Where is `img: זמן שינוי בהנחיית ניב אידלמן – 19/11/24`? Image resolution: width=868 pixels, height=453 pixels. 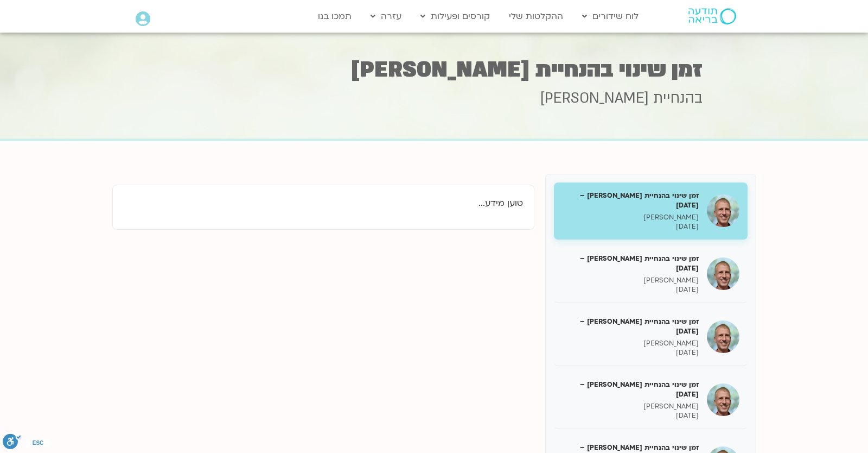 img: זמן שינוי בהנחיית ניב אידלמן – 19/11/24 is located at coordinates (724, 399).